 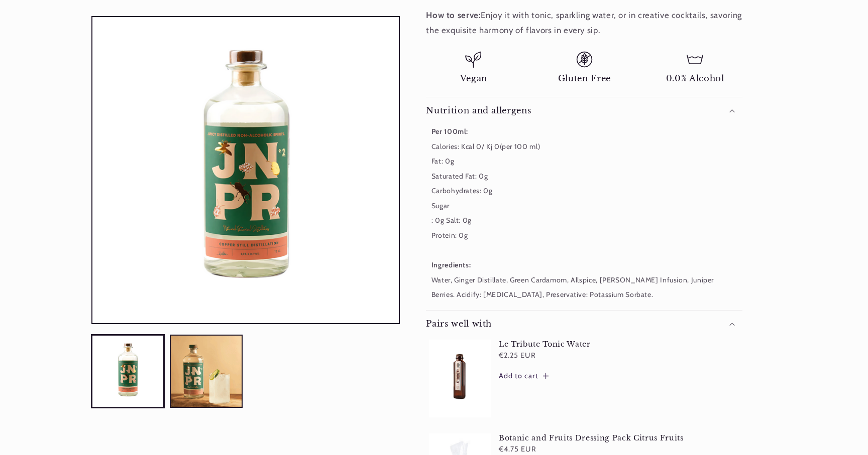 What do you see at coordinates (452, 220) in the screenshot?
I see `font: : 0g Salt: 0g` at bounding box center [452, 220].